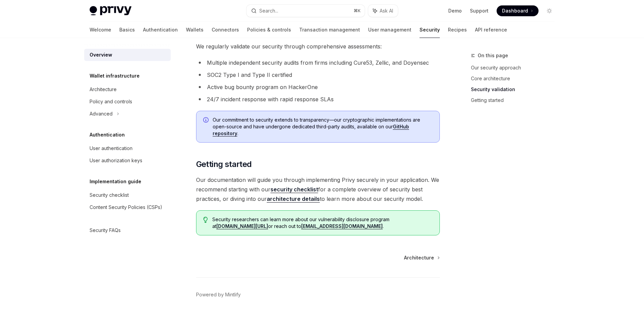  Describe the element at coordinates (322, 222) in the screenshot. I see `span: Security researchers can learn more about our vulnerability disclosure program at or reach out to .` at that location.